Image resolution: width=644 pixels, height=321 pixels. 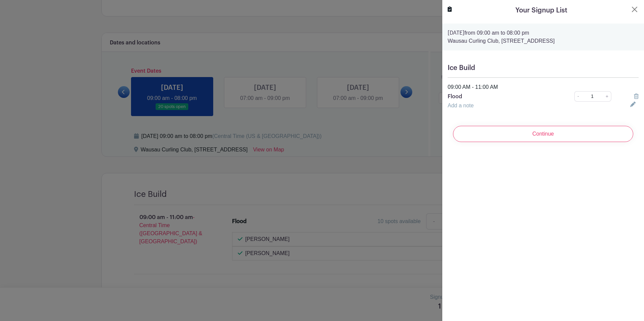 I want to click on p: from 09:00 am to 08:00 pm, so click(x=543, y=33).